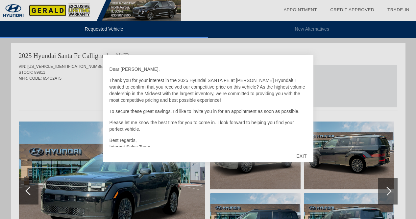 Image resolution: width=416 pixels, height=219 pixels. I want to click on a: Trade-In, so click(398, 10).